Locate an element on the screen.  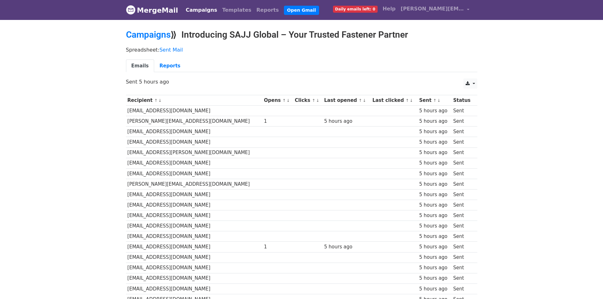
p: Spreadsheet: is located at coordinates (302, 50).